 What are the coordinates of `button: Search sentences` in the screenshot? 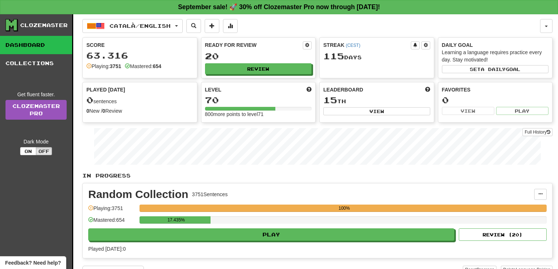 It's located at (194, 26).